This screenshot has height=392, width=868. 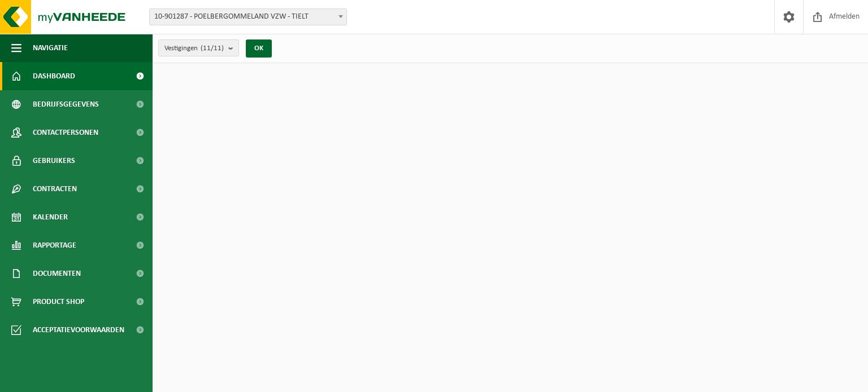 I want to click on span: Contactpersonen, so click(x=66, y=133).